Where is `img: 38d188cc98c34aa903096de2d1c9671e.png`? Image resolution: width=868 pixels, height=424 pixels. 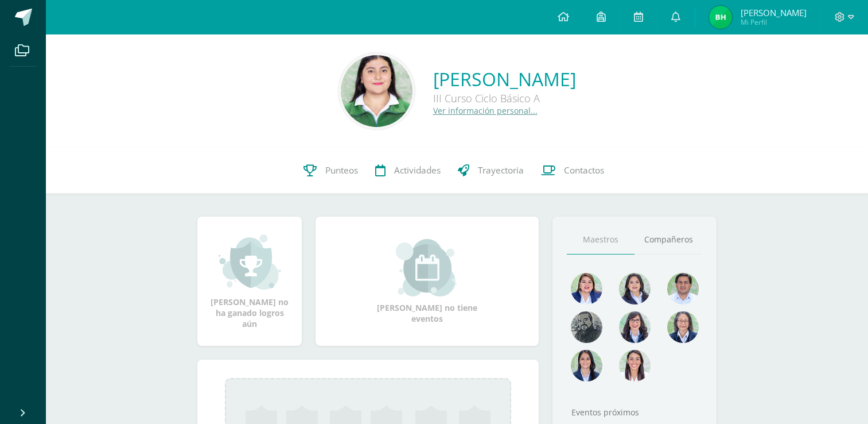 img: 38d188cc98c34aa903096de2d1c9671e.png is located at coordinates (634, 365).